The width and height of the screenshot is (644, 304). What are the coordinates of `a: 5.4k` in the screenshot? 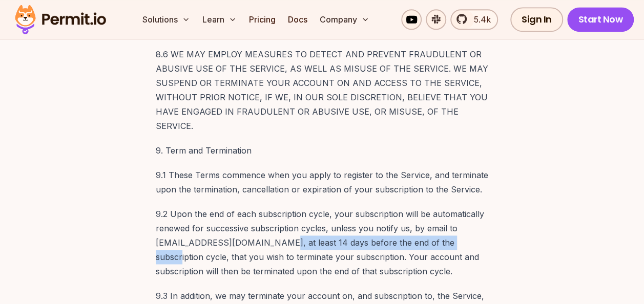 It's located at (474, 19).